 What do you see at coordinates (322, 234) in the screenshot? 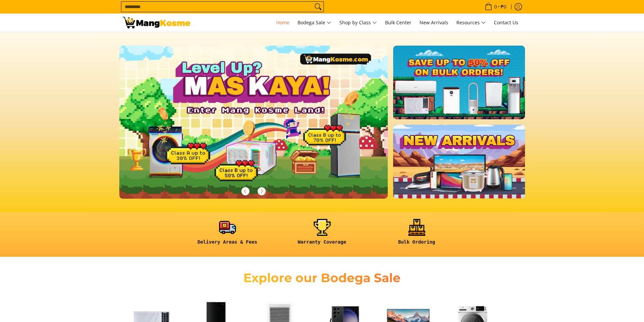
I see `a: <h6><strong>Warranty Coverage</strong></h6>` at bounding box center [322, 234].